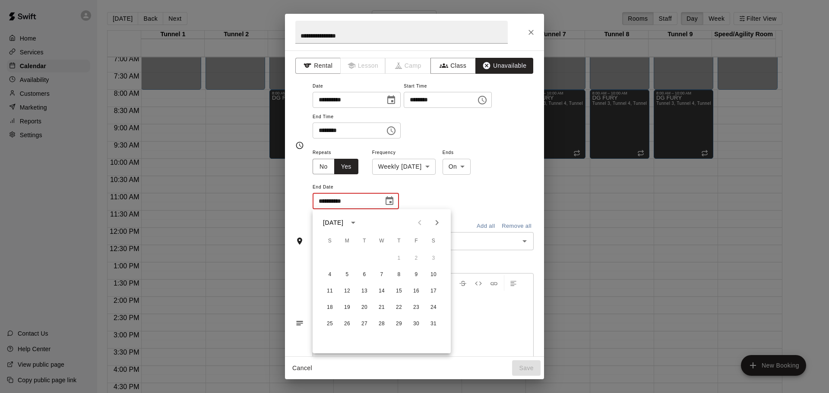 Image resolution: width=829 pixels, height=393 pixels. Describe the element at coordinates (365, 241) in the screenshot. I see `span: Tuesday` at that location.